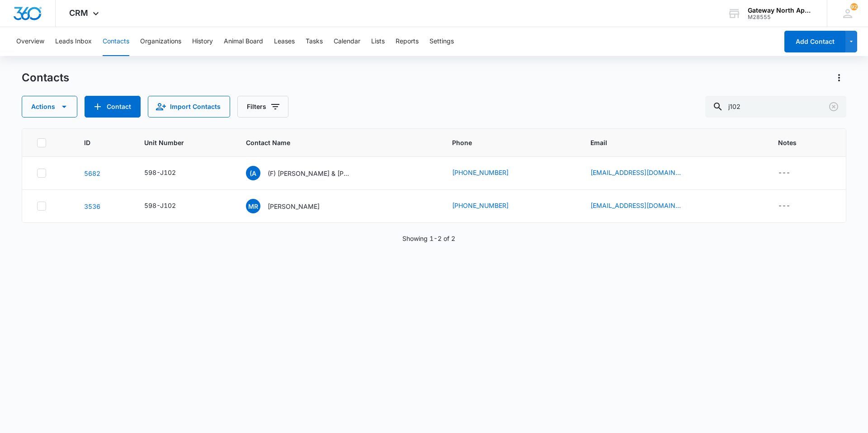 The height and width of the screenshot is (433, 868). I want to click on button: Import Contacts, so click(189, 106).